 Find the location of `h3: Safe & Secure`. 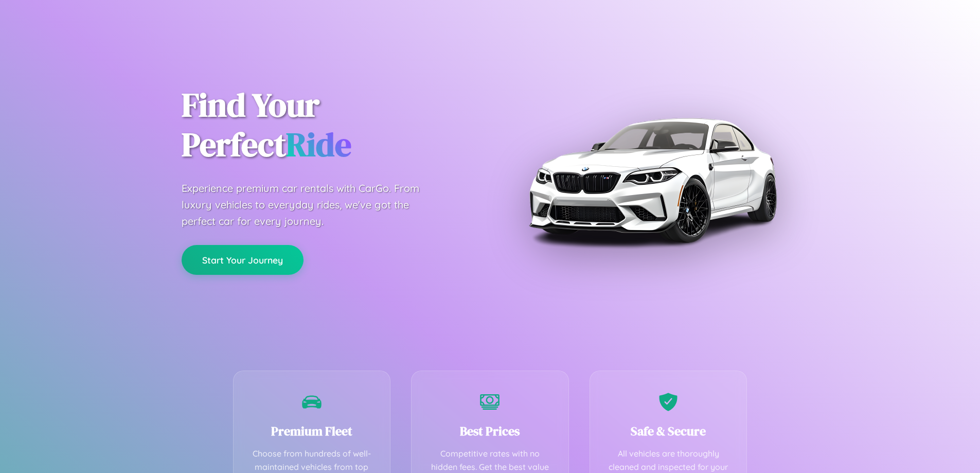

h3: Safe & Secure is located at coordinates (668, 430).